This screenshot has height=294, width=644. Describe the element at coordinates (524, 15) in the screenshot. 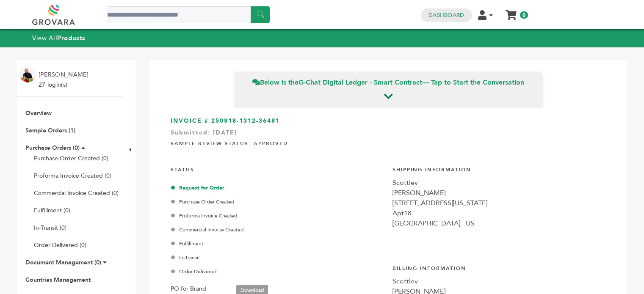

I see `span: 0` at that location.